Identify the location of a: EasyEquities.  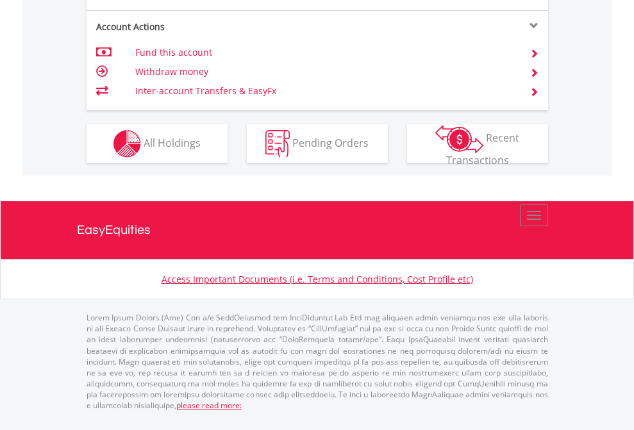
(317, 230).